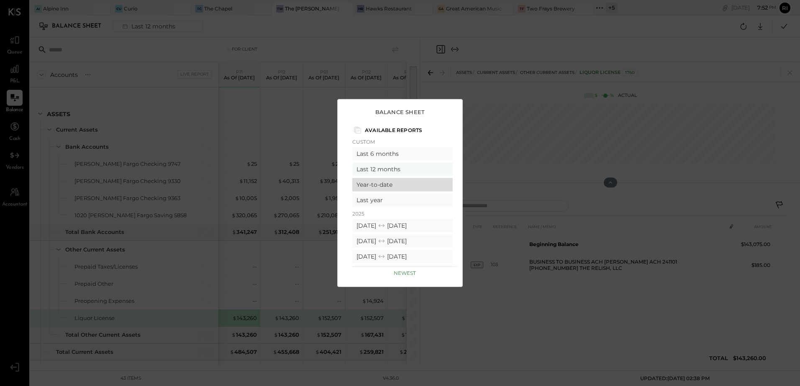  I want to click on p: Available Reports, so click(393, 130).